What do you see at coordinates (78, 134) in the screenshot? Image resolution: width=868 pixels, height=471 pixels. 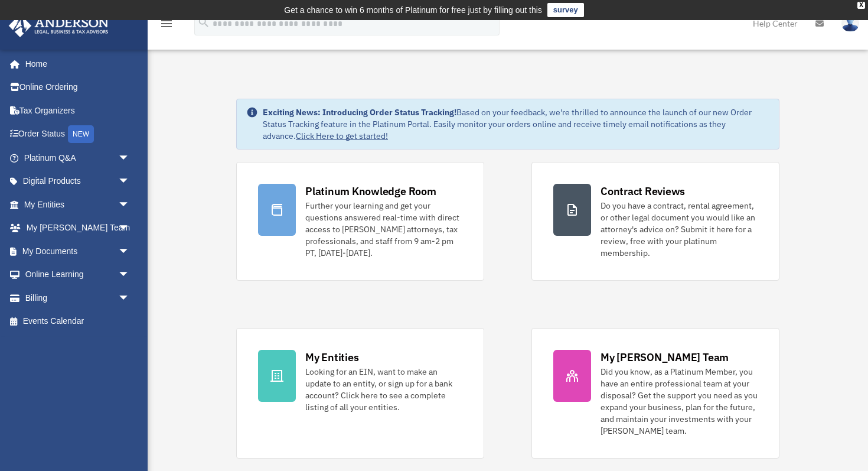 I see `a: Order StatusNEW` at bounding box center [78, 134].